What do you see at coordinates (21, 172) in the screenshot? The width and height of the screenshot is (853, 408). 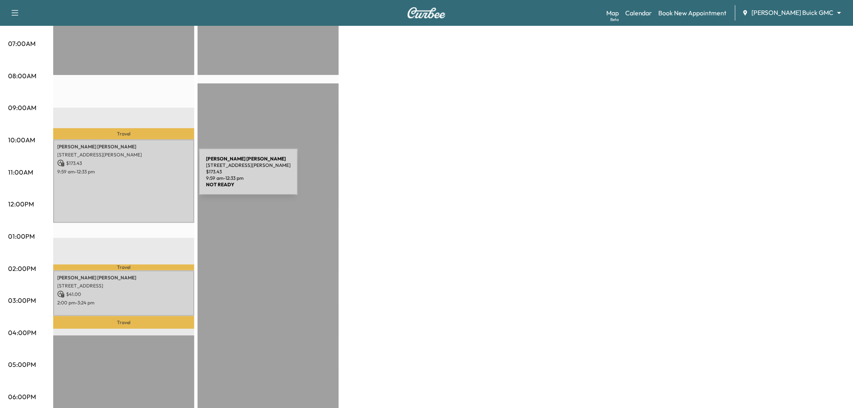 I see `p: 11:00AM` at bounding box center [21, 172].